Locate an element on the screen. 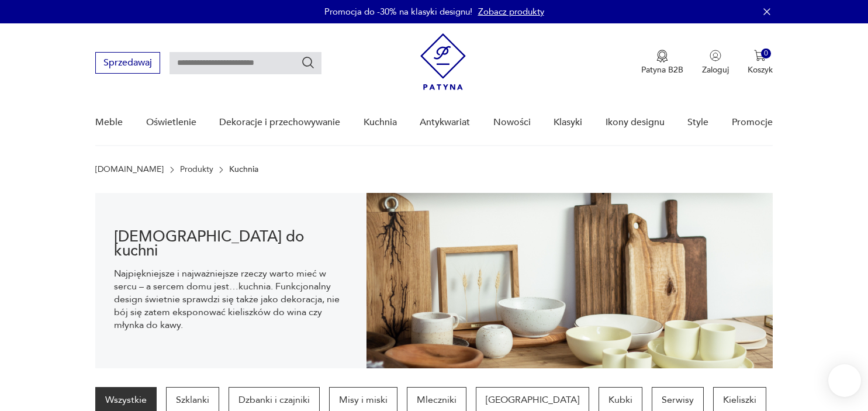  p: Koszyk is located at coordinates (760, 70).